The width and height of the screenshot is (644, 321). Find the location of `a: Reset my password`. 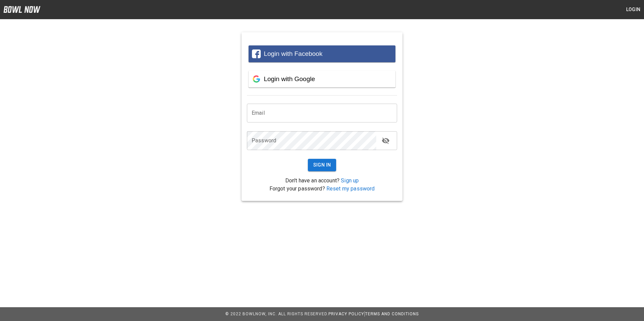

a: Reset my password is located at coordinates (351, 189).